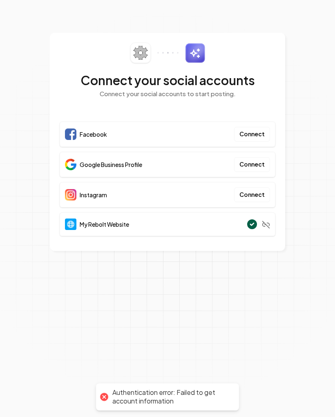 The height and width of the screenshot is (417, 335). I want to click on span: Facebook, so click(93, 134).